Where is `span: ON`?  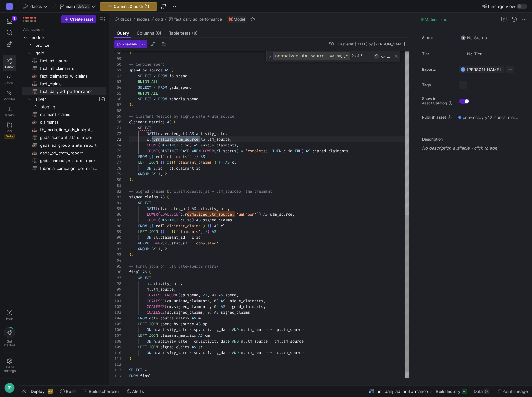 span: ON is located at coordinates (149, 168).